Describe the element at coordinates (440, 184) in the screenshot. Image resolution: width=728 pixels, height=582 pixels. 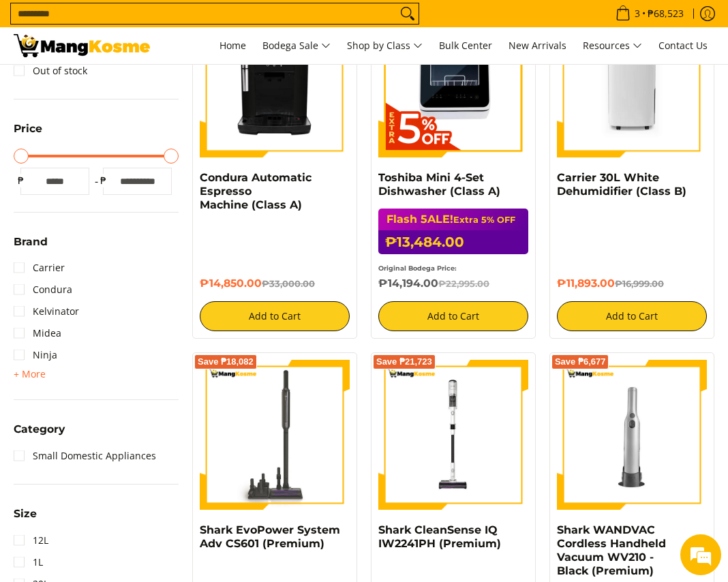
I see `a: Toshiba Mini 4-Set Dishwasher (Class A)` at that location.